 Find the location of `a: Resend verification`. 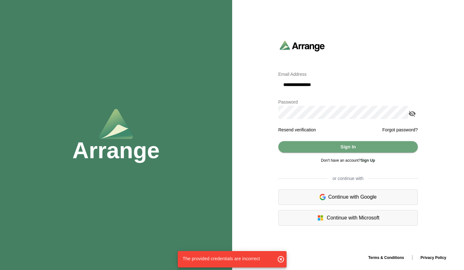

a: Resend verification is located at coordinates (297, 130).